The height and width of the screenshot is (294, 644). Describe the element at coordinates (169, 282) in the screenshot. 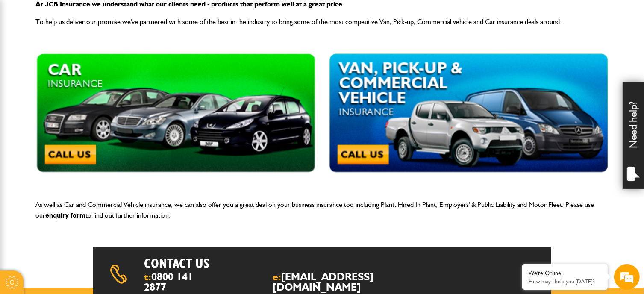

I see `a: 0800 141 2877` at that location.